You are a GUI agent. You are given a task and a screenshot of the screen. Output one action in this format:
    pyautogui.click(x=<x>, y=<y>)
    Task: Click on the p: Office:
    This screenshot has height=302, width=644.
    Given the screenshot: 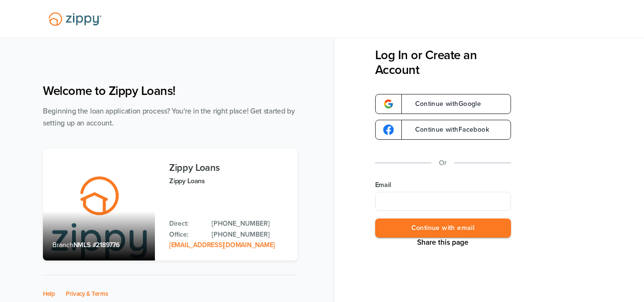 What is the action you would take?
    pyautogui.click(x=185, y=235)
    